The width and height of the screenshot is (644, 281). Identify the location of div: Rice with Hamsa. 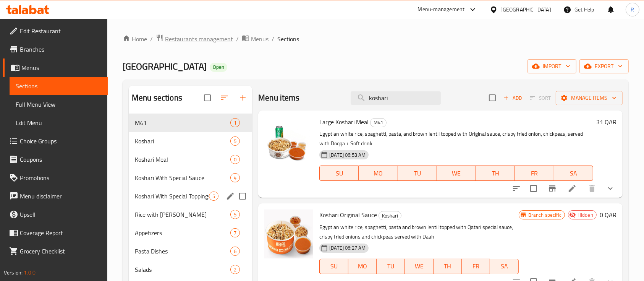
(182, 214).